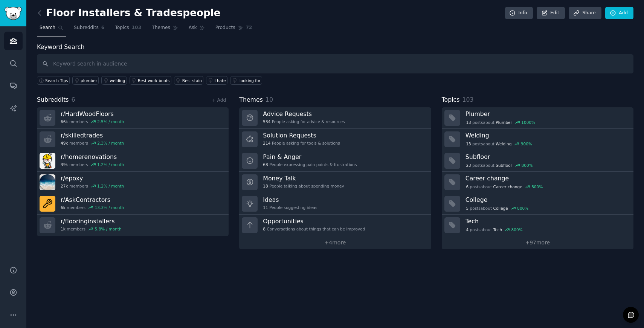 The image size is (644, 328). What do you see at coordinates (234, 30) in the screenshot?
I see `a: Products72` at bounding box center [234, 30].